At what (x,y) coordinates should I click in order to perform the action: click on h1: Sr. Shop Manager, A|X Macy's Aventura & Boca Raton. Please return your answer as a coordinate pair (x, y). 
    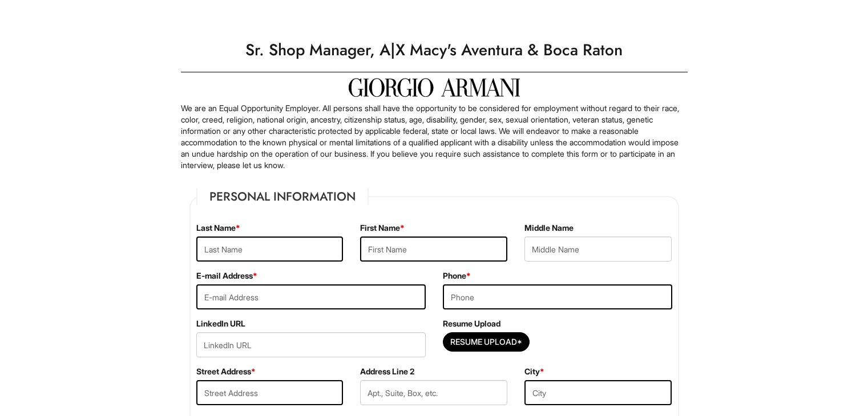
    Looking at the image, I should click on (435, 50).